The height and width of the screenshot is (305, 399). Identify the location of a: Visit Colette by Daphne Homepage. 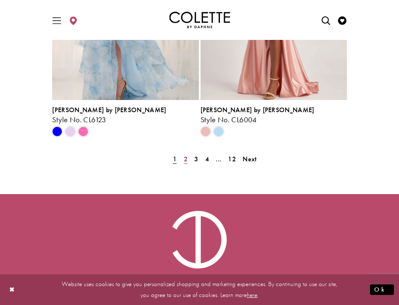
(200, 253).